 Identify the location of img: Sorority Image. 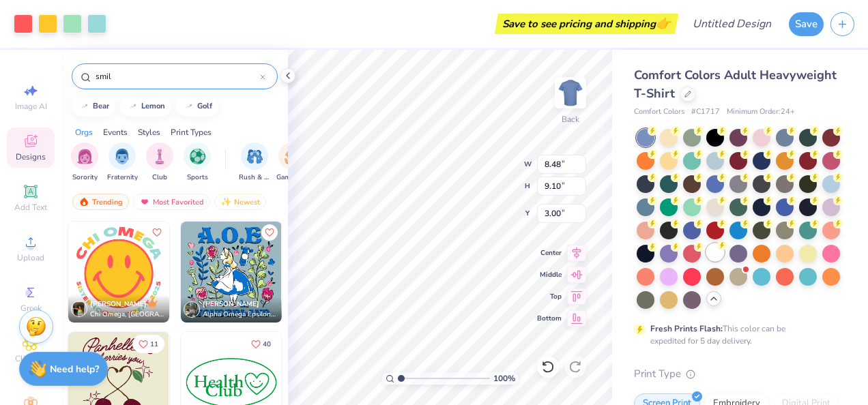
(85, 156).